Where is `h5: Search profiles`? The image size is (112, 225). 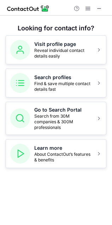 h5: Search profiles is located at coordinates (63, 77).